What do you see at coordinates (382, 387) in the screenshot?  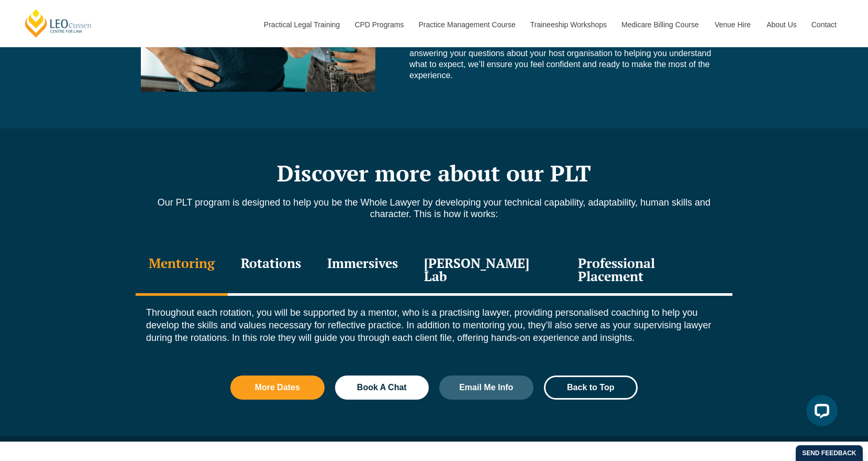 I see `span: Book A Chat` at bounding box center [382, 387].